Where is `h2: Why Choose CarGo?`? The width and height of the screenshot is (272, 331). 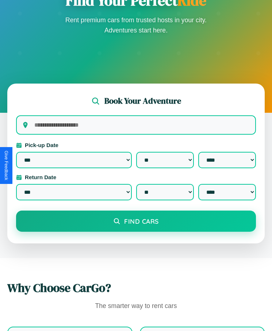 h2: Why Choose CarGo? is located at coordinates (136, 288).